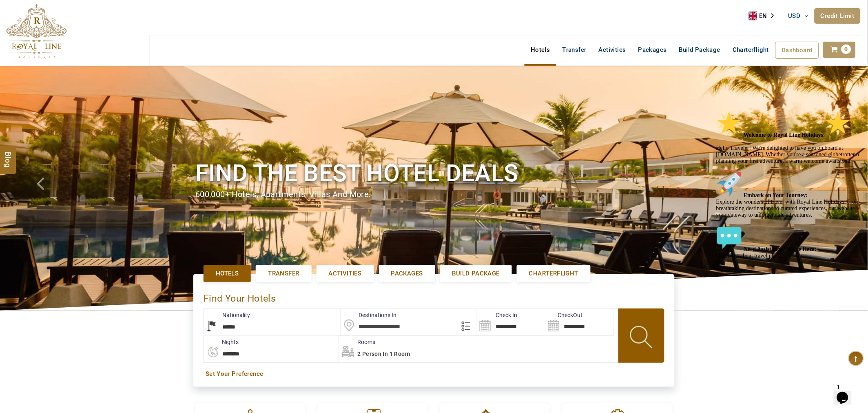 This screenshot has height=413, width=868. I want to click on span: Dashboard, so click(797, 50).